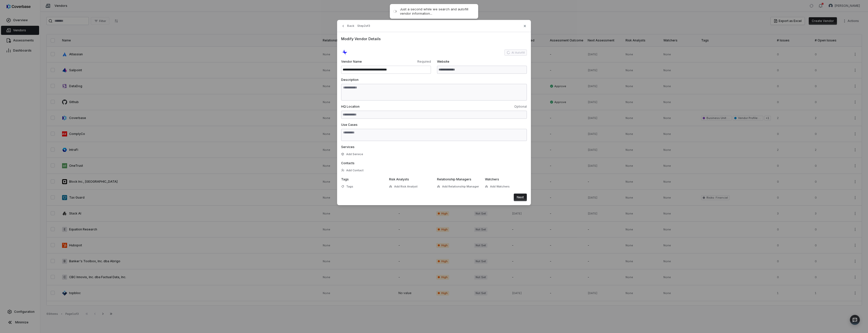 This screenshot has height=333, width=868. I want to click on span: Required, so click(409, 62).